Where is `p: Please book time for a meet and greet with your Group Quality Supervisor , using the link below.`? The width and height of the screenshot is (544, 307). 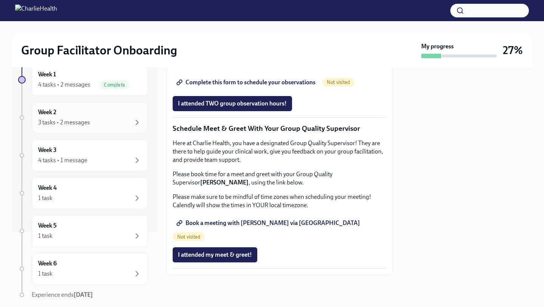 p: Please book time for a meet and greet with your Group Quality Supervisor , using the link below. is located at coordinates (280, 178).